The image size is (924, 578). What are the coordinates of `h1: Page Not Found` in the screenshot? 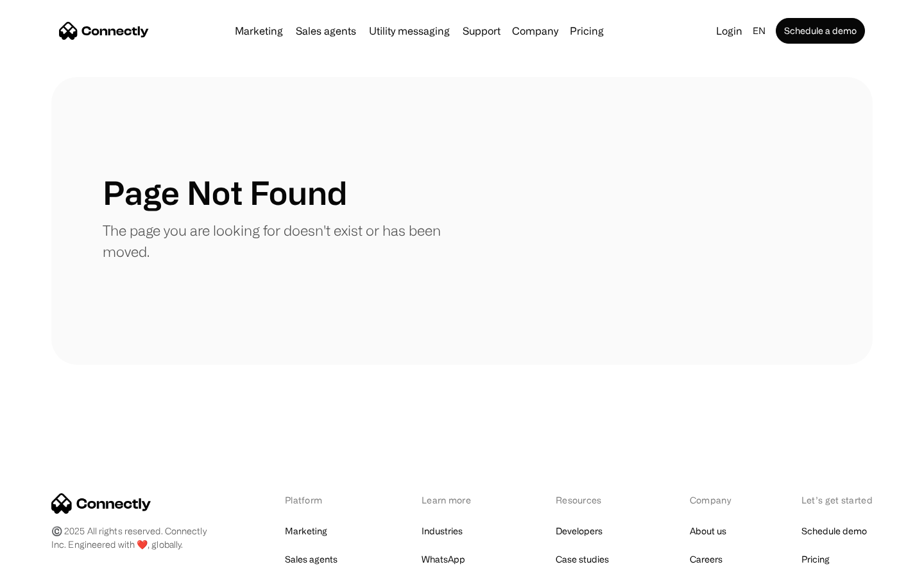 It's located at (225, 193).